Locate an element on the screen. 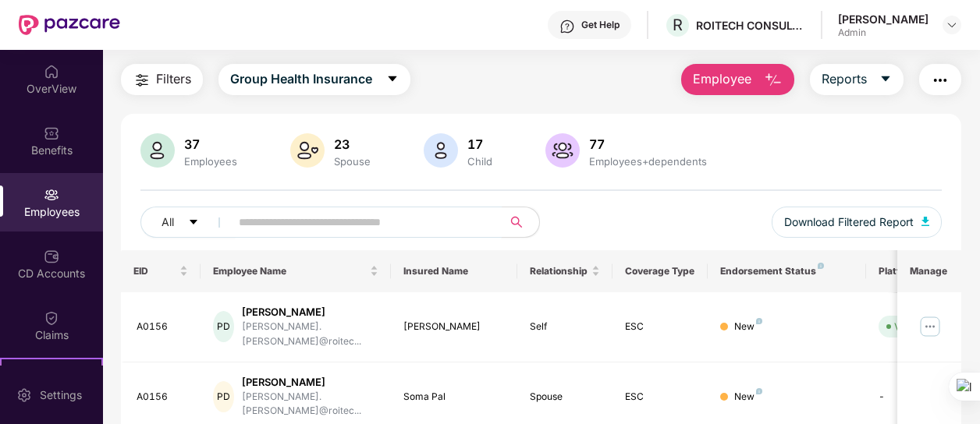 Image resolution: width=980 pixels, height=424 pixels. button: Allcaret-down is located at coordinates (188, 222).